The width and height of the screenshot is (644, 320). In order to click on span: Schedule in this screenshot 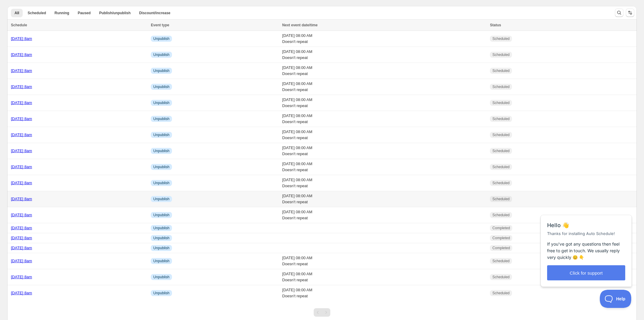, I will do `click(19, 25)`.